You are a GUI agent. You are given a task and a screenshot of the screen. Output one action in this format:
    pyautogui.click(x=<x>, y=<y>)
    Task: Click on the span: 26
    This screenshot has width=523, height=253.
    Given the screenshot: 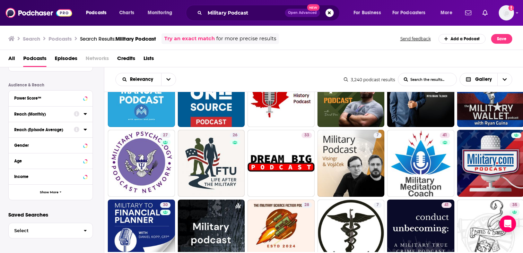 What is the action you would take?
    pyautogui.click(x=235, y=135)
    